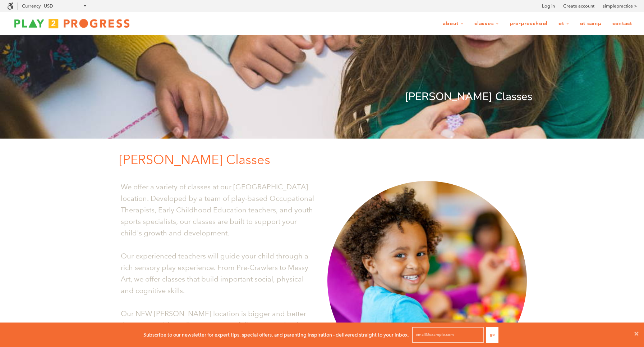  What do you see at coordinates (449, 335) in the screenshot?
I see `input: email@example.com` at bounding box center [449, 335].